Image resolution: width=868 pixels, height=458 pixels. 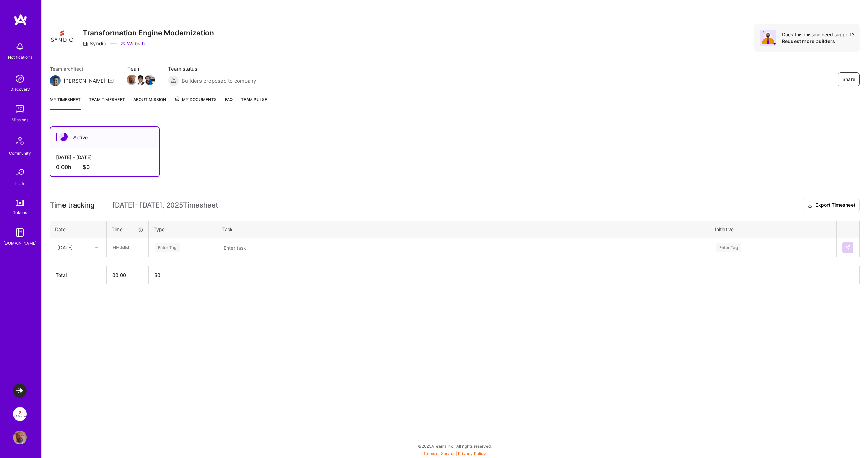 What do you see at coordinates (127, 229) in the screenshot?
I see `div: Time` at bounding box center [127, 229].